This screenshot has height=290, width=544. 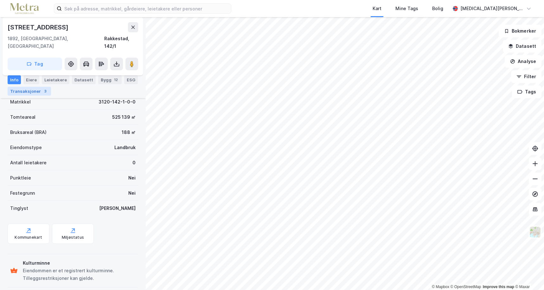 I want to click on div: Bygg, so click(x=110, y=80).